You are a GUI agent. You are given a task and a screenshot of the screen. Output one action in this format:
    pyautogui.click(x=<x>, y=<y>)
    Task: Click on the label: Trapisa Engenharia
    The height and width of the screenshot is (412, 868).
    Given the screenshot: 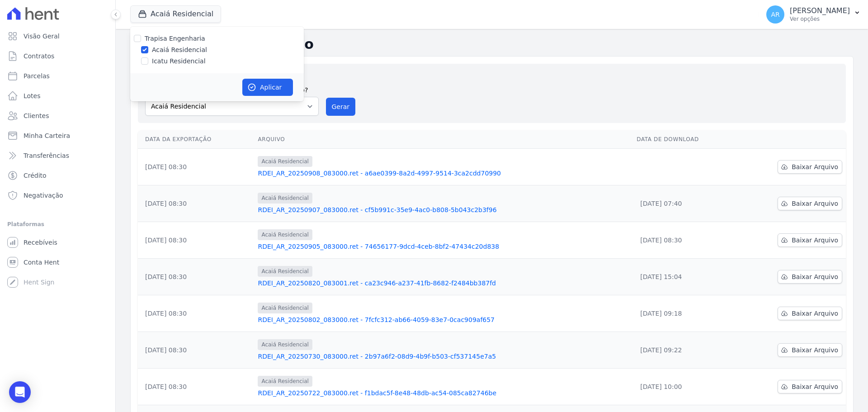 What is the action you would take?
    pyautogui.click(x=175, y=38)
    